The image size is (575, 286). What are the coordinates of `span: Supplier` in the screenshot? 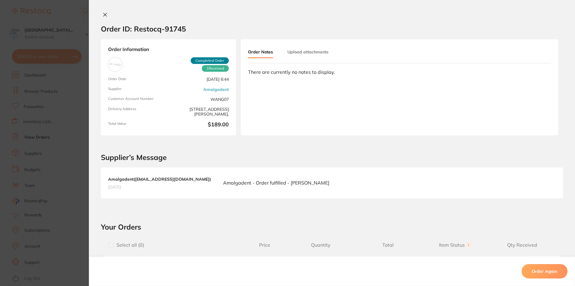 It's located at (137, 89).